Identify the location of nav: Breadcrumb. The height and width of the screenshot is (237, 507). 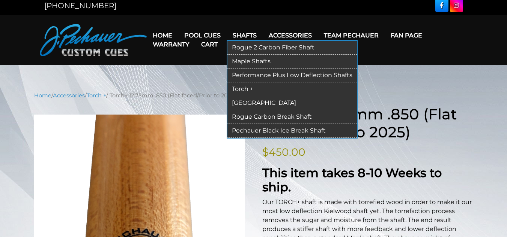
(253, 96).